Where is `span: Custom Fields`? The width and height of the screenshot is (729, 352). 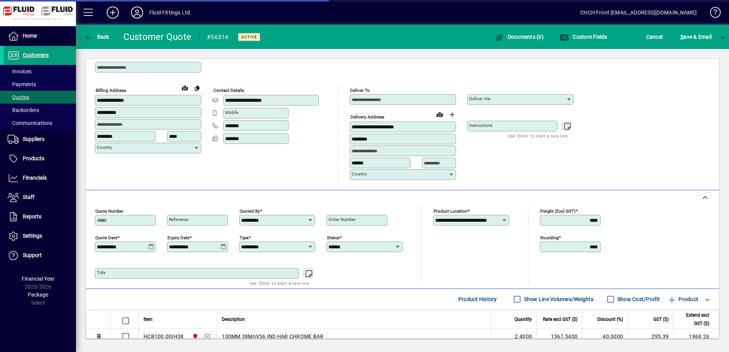 span: Custom Fields is located at coordinates (583, 37).